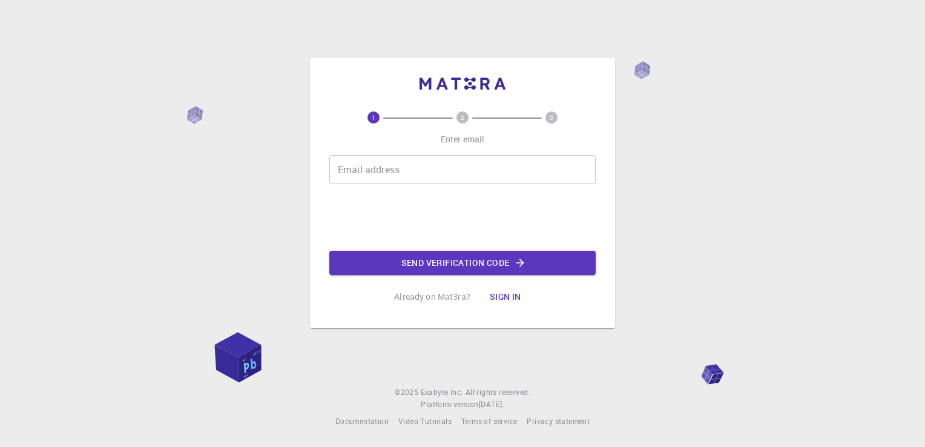 The image size is (925, 447). What do you see at coordinates (506, 297) in the screenshot?
I see `button: Sign in` at bounding box center [506, 297].